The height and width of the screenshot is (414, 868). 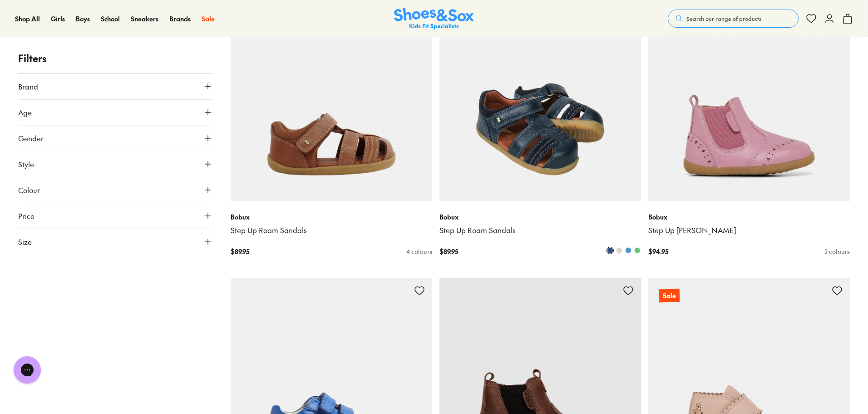 What do you see at coordinates (434, 18) in the screenshot?
I see `a: Shoes & Sox` at bounding box center [434, 18].